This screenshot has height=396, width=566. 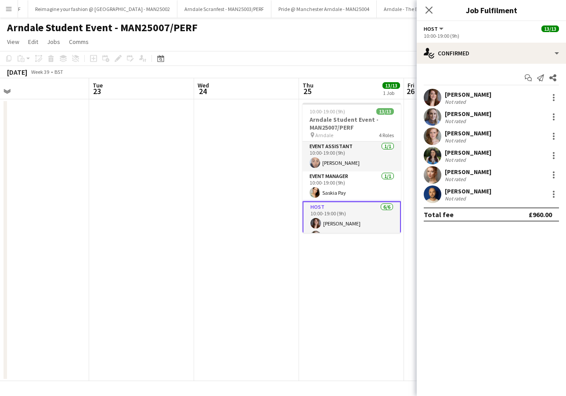 What do you see at coordinates (54, 42) in the screenshot?
I see `a: Jobs` at bounding box center [54, 42].